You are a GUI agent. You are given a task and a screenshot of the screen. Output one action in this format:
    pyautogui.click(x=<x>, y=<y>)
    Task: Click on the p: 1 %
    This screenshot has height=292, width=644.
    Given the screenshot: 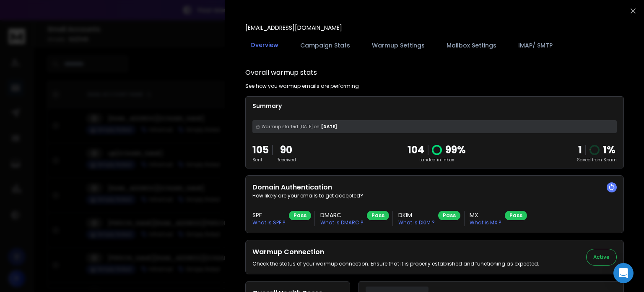 What is the action you would take?
    pyautogui.click(x=610, y=150)
    